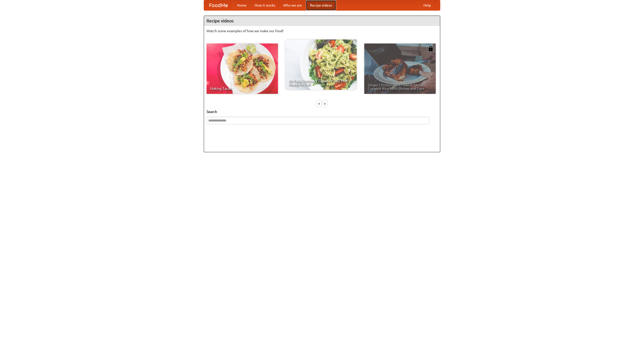 The width and height of the screenshot is (644, 356). What do you see at coordinates (321, 65) in the screenshot?
I see `a: An Easy, Summery Tomato Pasta That's Ready for Fall` at bounding box center [321, 65].